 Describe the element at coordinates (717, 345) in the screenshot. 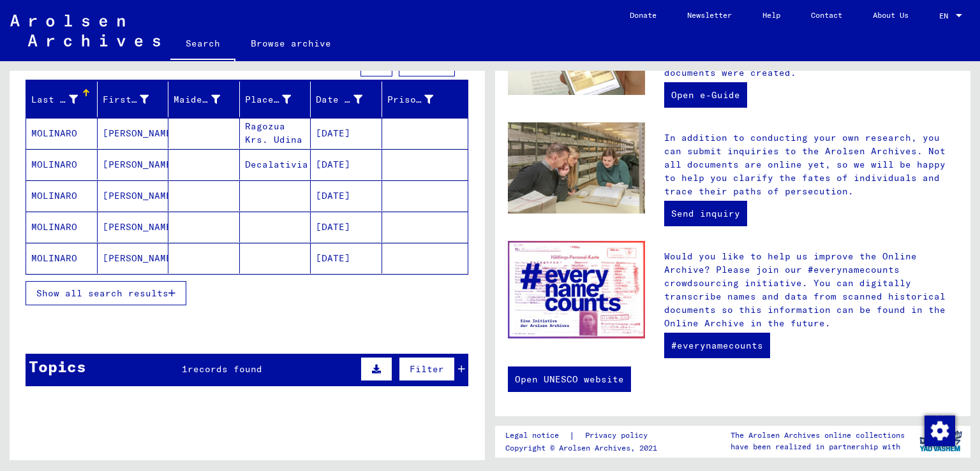

I see `a: #everynamecounts` at that location.